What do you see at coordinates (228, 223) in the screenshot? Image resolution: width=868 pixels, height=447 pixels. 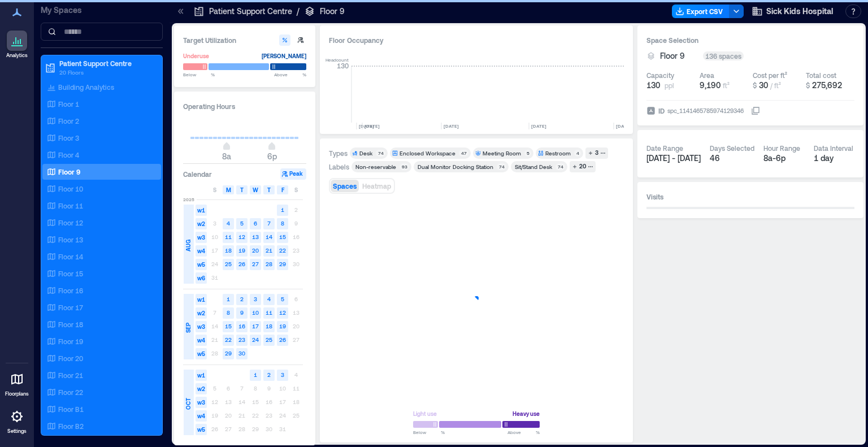 I see `text: 4` at bounding box center [228, 223].